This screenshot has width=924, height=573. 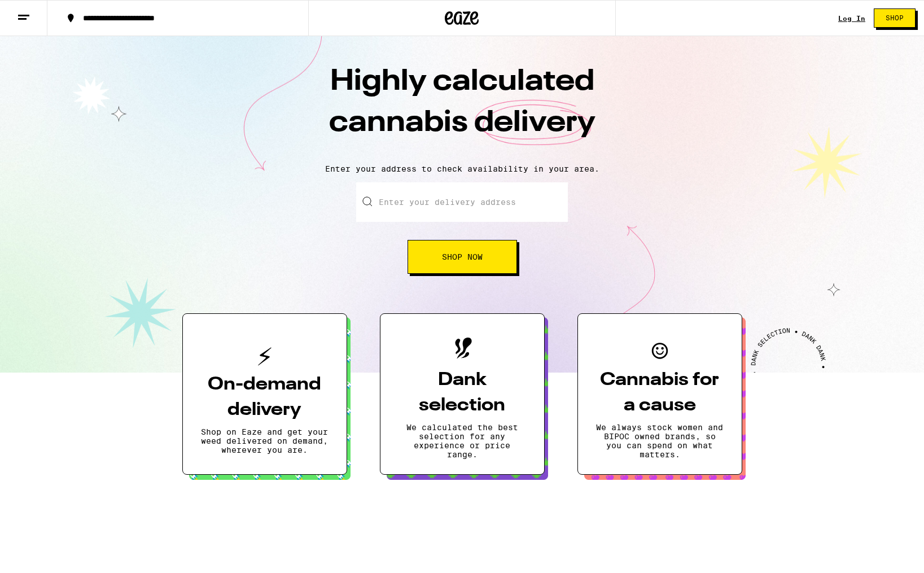 What do you see at coordinates (265, 398) in the screenshot?
I see `h3: On-demand delivery` at bounding box center [265, 398].